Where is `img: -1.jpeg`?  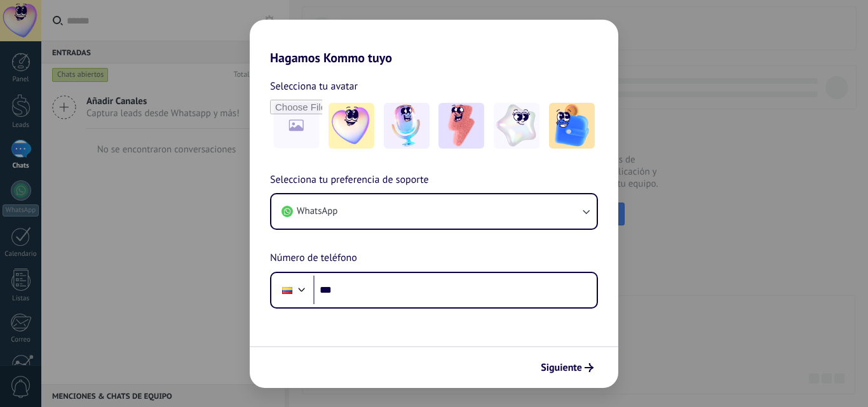
img: -1.jpeg is located at coordinates (352, 126).